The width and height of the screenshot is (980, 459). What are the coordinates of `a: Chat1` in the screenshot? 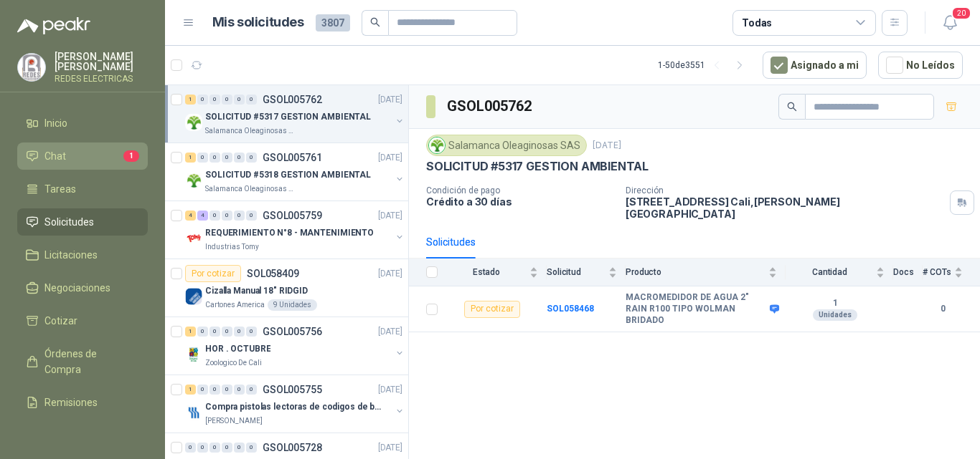 It's located at (83, 156).